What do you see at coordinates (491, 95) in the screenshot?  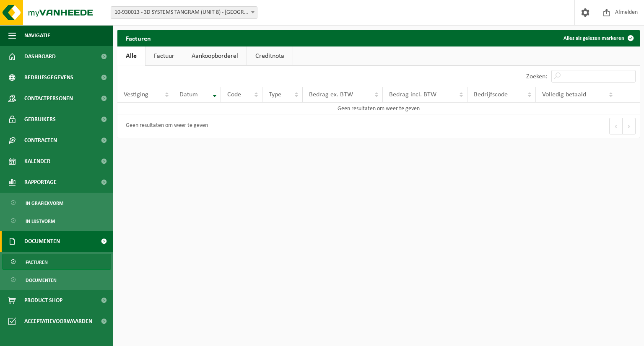 I see `span: Bedrijfscode` at bounding box center [491, 95].